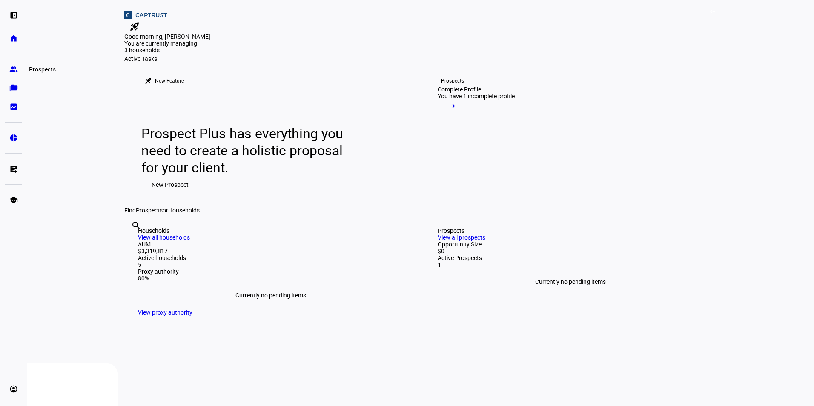  I want to click on mat-icon: arrow_right_alt, so click(452, 106).